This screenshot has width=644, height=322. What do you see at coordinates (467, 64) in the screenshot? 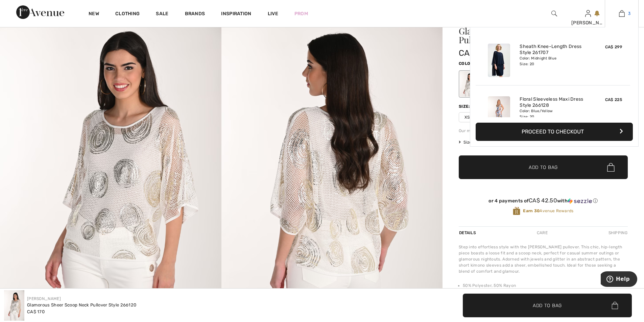
I see `span: Color:` at bounding box center [467, 64].